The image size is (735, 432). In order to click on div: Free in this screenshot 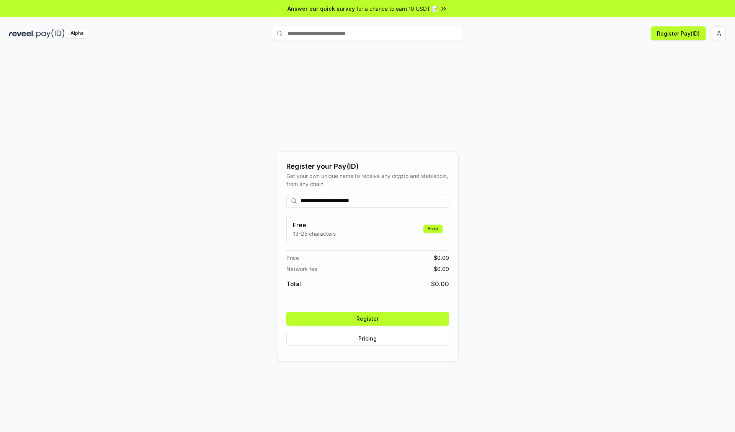, I will do `click(433, 229)`.